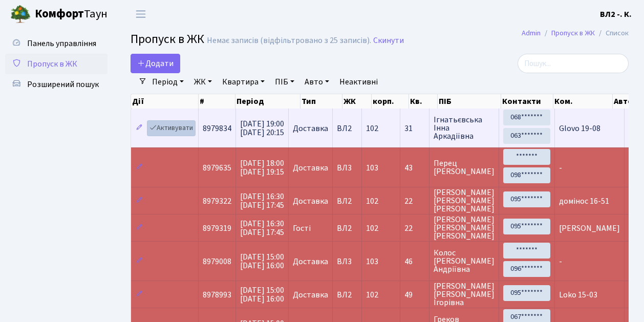  Describe the element at coordinates (289, 41) in the screenshot. I see `div: Немає записів (відфільтровано з 25 записів).` at that location.